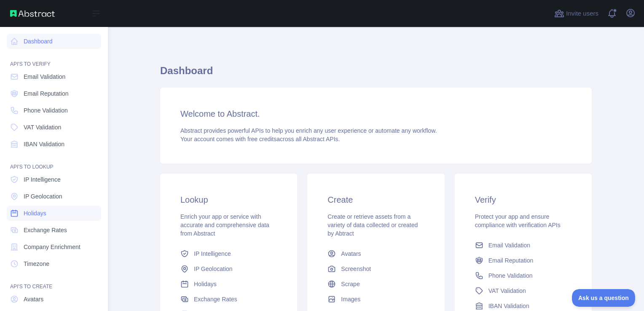 This screenshot has height=311, width=644. What do you see at coordinates (375, 199) in the screenshot?
I see `h3: Create` at bounding box center [375, 199].